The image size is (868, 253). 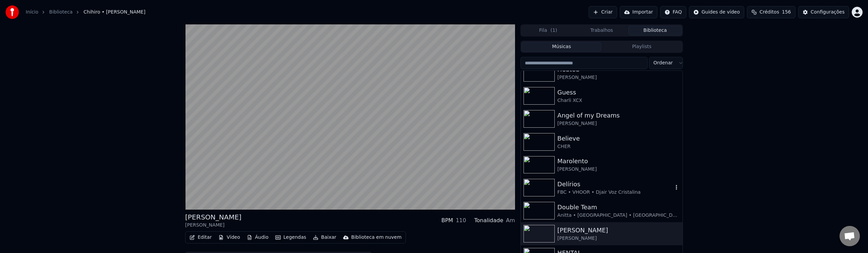 What do you see at coordinates (823, 12) in the screenshot?
I see `button: Configurações` at bounding box center [823, 12].